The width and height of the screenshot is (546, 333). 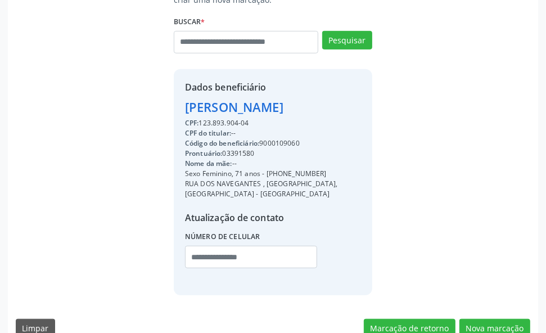 I want to click on div: Dados beneficiário, so click(x=273, y=87).